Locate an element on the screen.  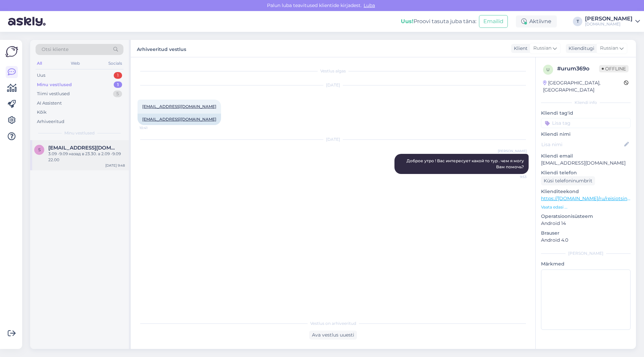
div: Arhiveeritud is located at coordinates (51, 122).